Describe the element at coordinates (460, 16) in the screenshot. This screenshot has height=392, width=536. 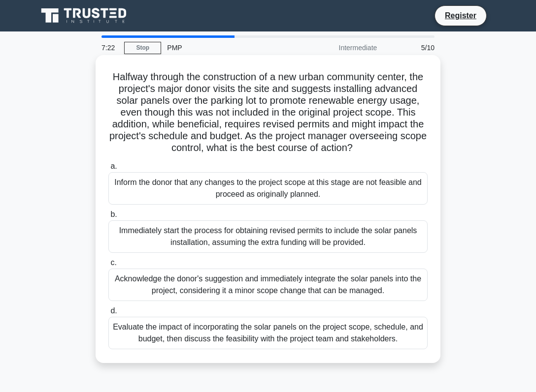
I see `a: Register` at that location.